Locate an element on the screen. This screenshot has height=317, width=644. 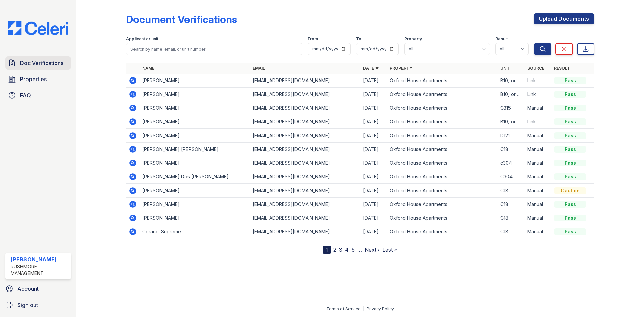
a: Date ▼ is located at coordinates (371, 68).